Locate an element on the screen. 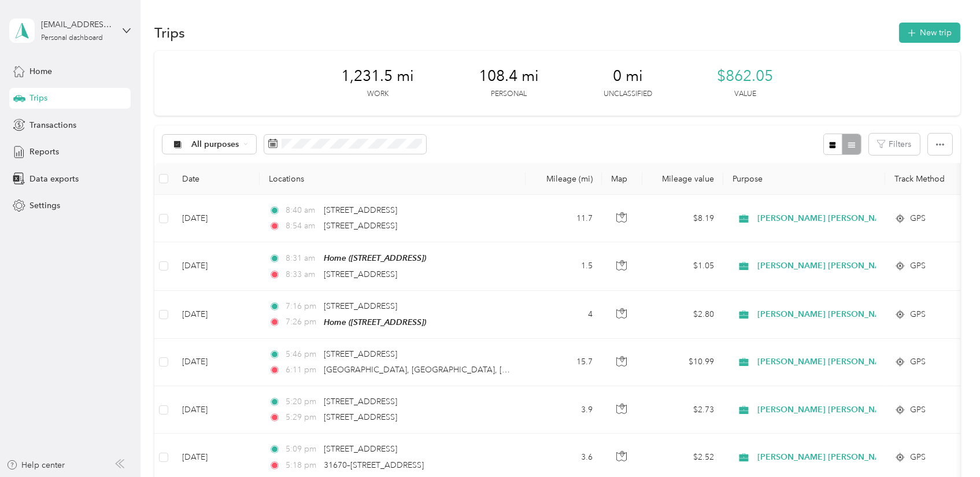  span: 0 mi is located at coordinates (628, 76).